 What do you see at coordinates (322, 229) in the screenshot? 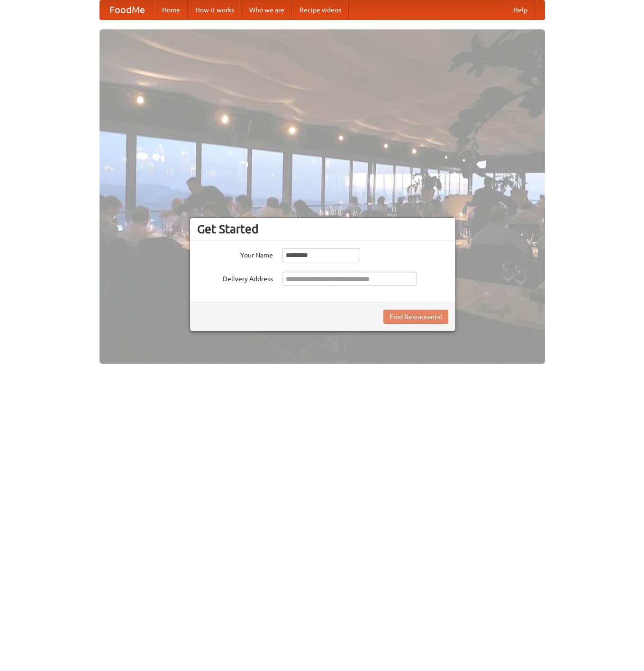
I see `h3: Get Started` at bounding box center [322, 229].